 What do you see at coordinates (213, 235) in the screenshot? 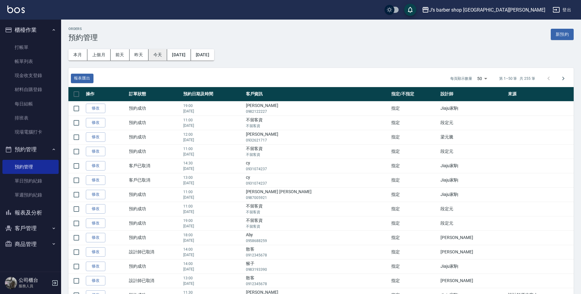
I see `p: 18:00` at bounding box center [213, 235].